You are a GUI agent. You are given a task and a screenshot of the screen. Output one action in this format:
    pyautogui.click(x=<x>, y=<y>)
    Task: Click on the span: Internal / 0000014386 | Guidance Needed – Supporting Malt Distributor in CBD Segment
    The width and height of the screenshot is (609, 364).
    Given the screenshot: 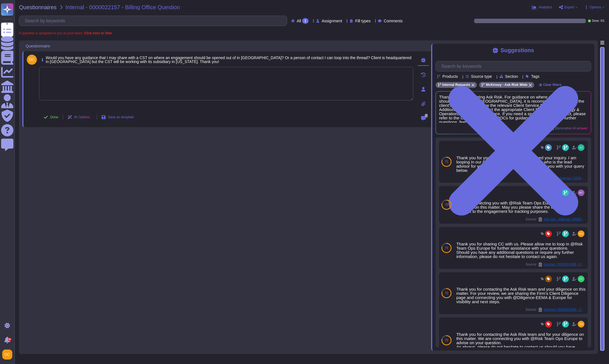 What is the action you would take?
    pyautogui.click(x=565, y=265)
    